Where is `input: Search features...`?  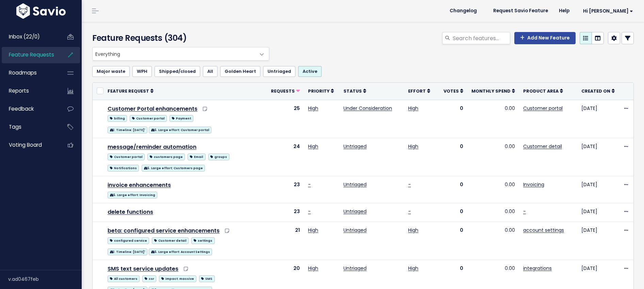
input: Search features... is located at coordinates (481, 38).